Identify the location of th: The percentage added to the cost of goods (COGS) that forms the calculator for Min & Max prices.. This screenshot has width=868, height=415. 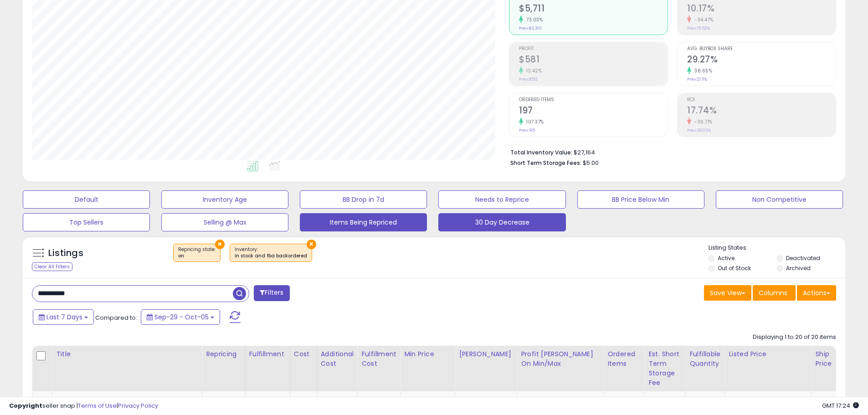
(560, 369).